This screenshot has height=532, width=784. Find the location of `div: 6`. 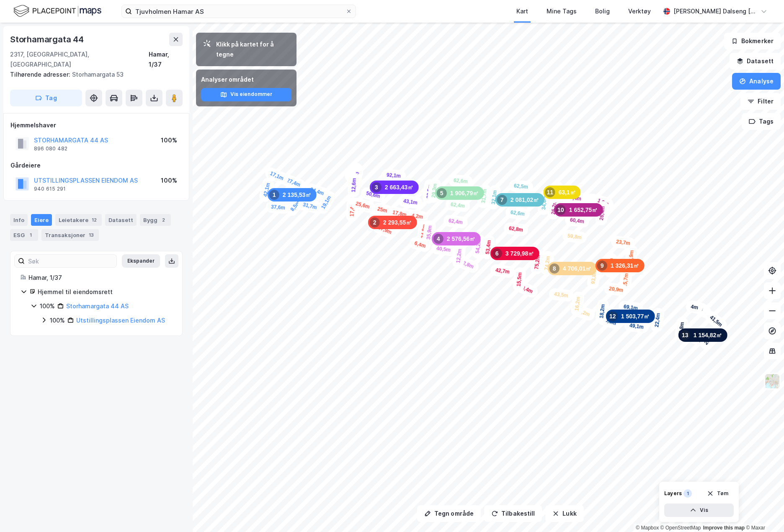

div: 6 is located at coordinates (497, 253).